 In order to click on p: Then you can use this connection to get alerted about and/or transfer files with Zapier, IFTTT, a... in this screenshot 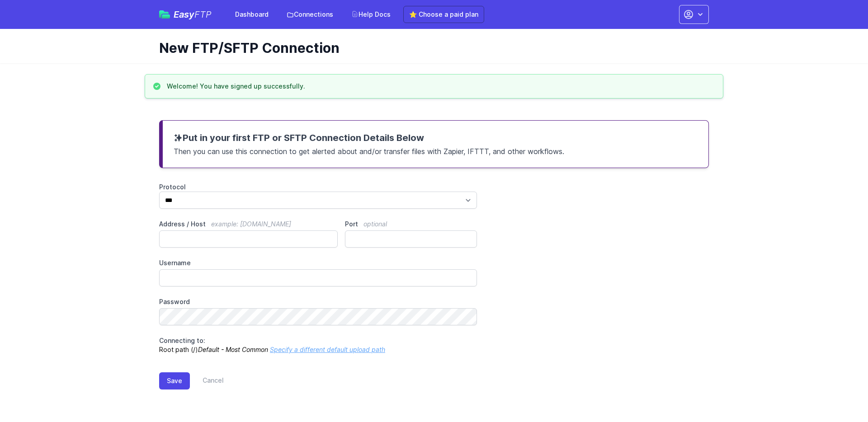, I will do `click(435, 151)`.